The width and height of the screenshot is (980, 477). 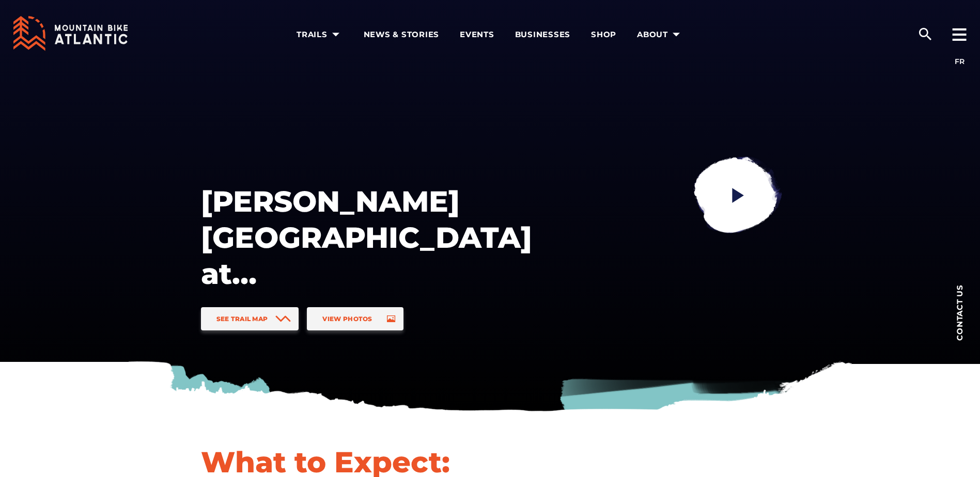 What do you see at coordinates (476, 34) in the screenshot?
I see `span: Events` at bounding box center [476, 34].